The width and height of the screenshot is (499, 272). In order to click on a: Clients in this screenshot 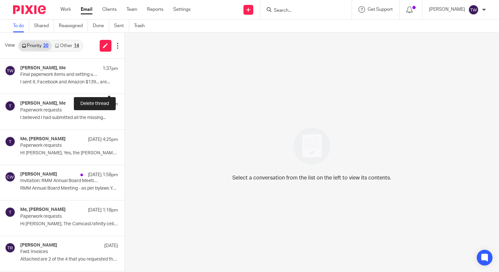, I will do `click(110, 9)`.